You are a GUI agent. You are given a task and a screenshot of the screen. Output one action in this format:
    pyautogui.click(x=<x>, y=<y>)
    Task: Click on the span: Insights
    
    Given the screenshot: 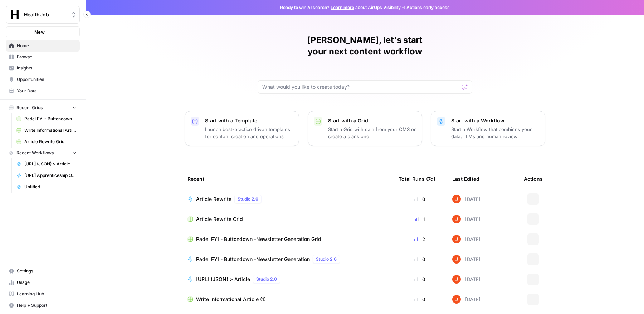 What is the action you would take?
    pyautogui.click(x=46, y=68)
    